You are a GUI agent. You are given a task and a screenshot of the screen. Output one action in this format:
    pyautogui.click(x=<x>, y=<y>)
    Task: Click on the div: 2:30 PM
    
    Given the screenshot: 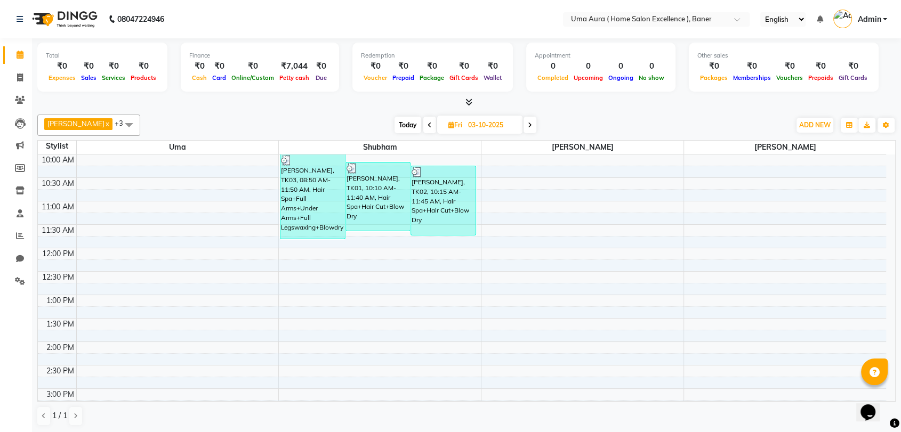 What is the action you would take?
    pyautogui.click(x=60, y=371)
    